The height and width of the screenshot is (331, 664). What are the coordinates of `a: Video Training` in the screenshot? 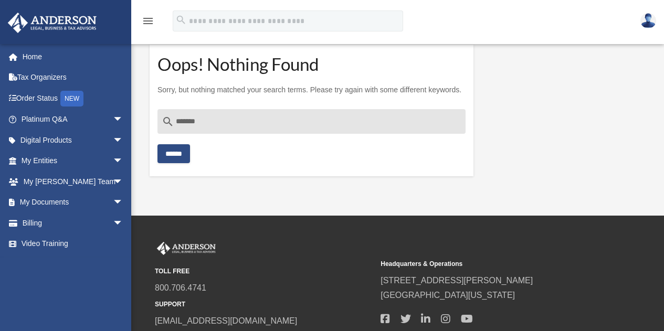 It's located at (73, 244).